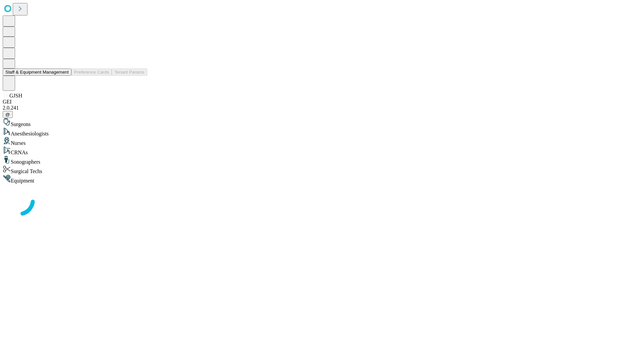 The width and height of the screenshot is (644, 363). I want to click on div: Nurses, so click(322, 141).